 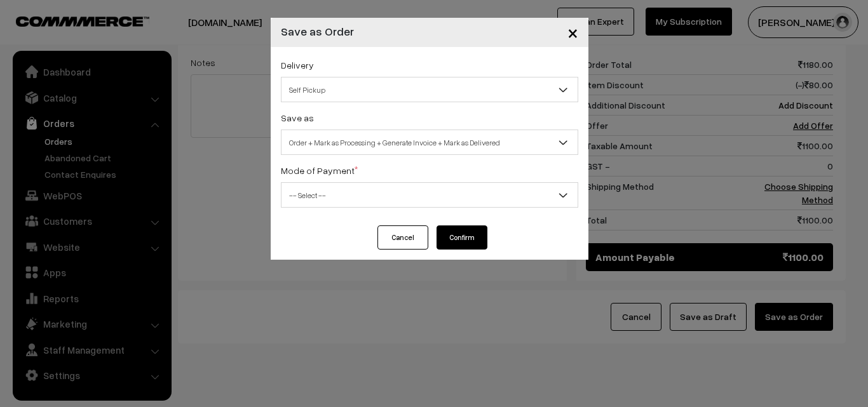 What do you see at coordinates (317, 31) in the screenshot?
I see `h4: Save as Order` at bounding box center [317, 31].